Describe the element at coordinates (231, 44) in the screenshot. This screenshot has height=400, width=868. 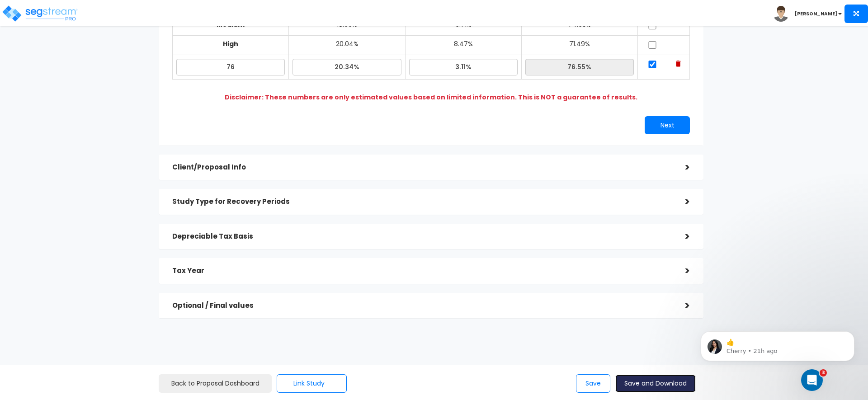
I see `b: High` at that location.